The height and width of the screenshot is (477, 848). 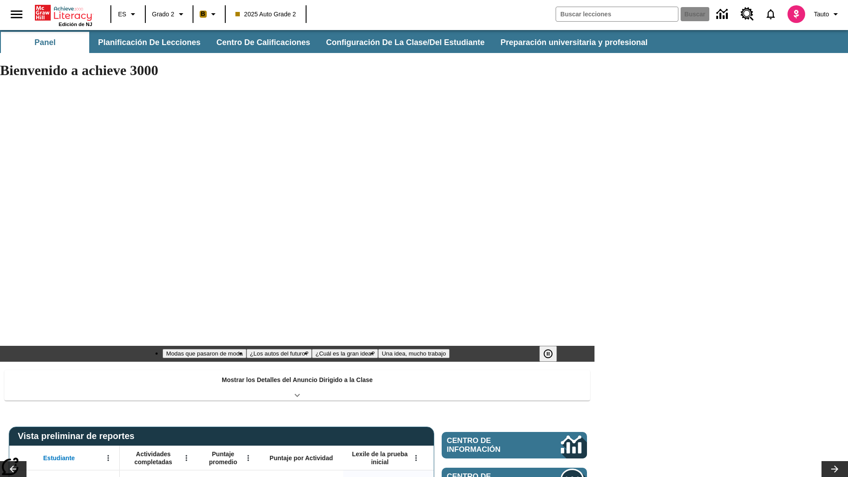 I want to click on div: Mostrar los Detalles del Anuncio Dirigido a la Clase, so click(x=297, y=385).